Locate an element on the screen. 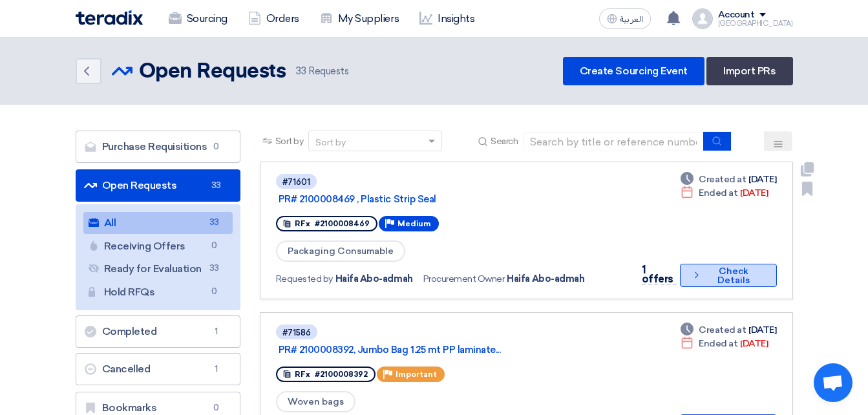  div: #71586 is located at coordinates (297, 333).